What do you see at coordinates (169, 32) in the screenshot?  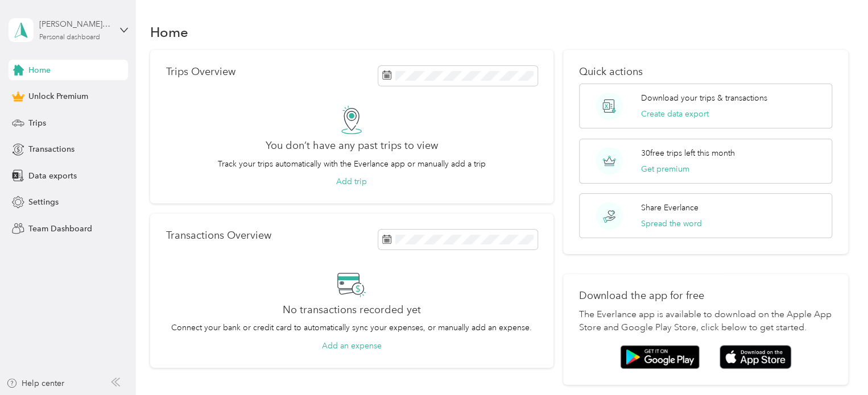 I see `h1: Home` at bounding box center [169, 32].